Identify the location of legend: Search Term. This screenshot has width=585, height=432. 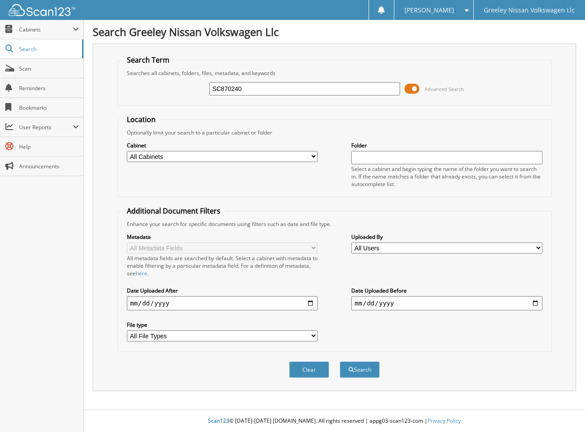
(148, 60).